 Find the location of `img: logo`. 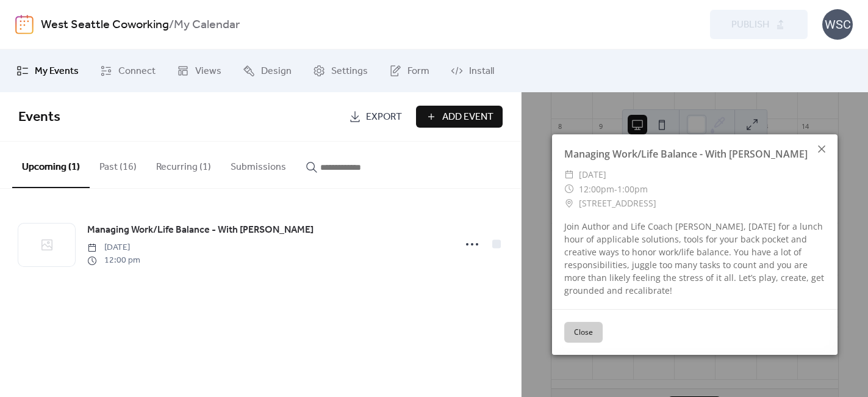

img: logo is located at coordinates (24, 24).